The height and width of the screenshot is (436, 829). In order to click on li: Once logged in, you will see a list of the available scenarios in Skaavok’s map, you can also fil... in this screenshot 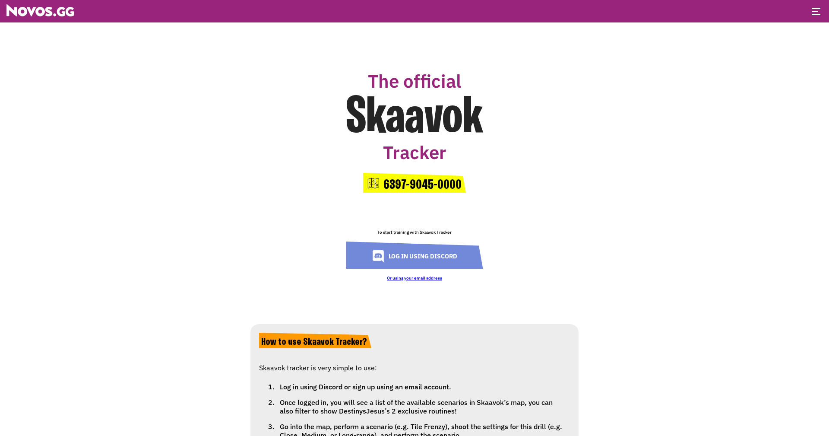, I will do `click(423, 407)`.